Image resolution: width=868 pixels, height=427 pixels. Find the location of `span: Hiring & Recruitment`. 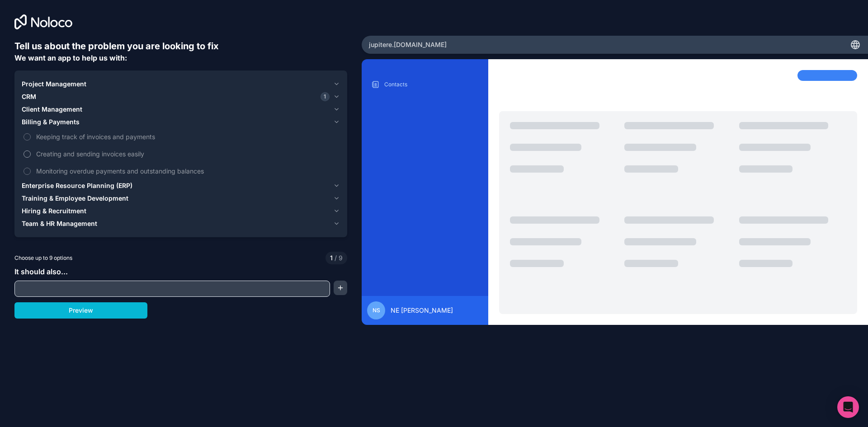

span: Hiring & Recruitment is located at coordinates (54, 211).